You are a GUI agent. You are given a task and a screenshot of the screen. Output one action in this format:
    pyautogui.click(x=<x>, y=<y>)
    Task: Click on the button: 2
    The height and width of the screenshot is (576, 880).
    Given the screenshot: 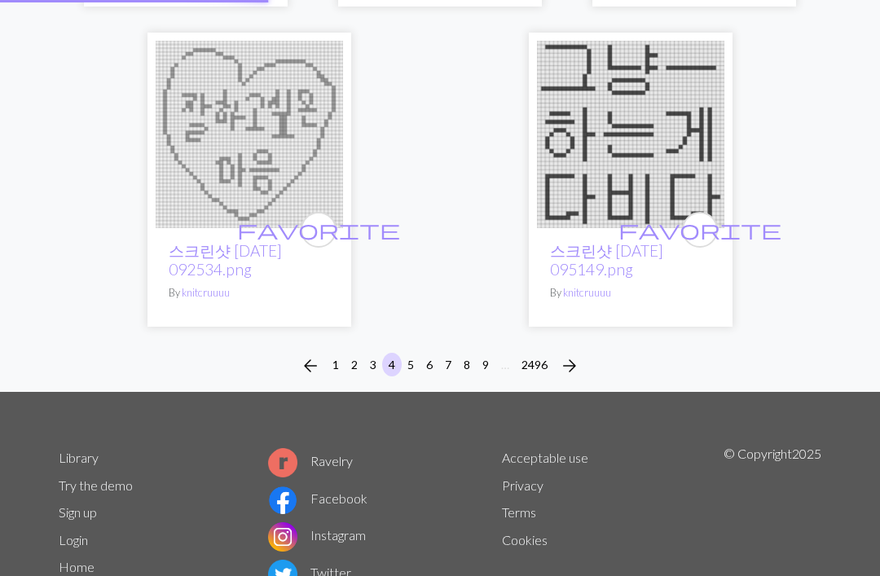 What is the action you would take?
    pyautogui.click(x=354, y=364)
    